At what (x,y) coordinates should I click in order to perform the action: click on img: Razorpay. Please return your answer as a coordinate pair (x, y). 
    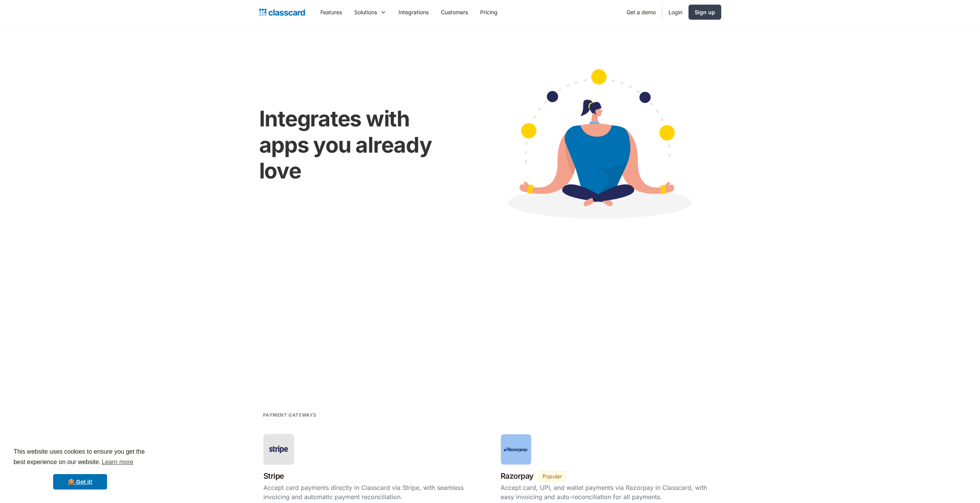
    Looking at the image, I should click on (516, 449).